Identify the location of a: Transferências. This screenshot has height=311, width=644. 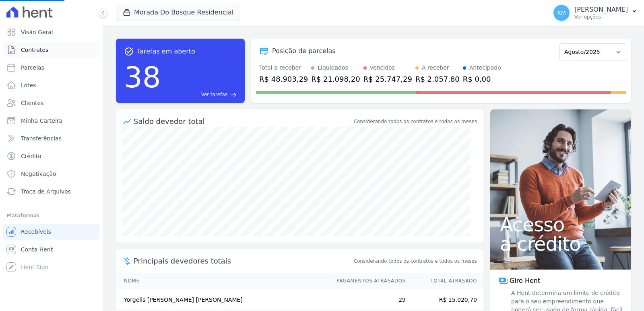
(51, 139).